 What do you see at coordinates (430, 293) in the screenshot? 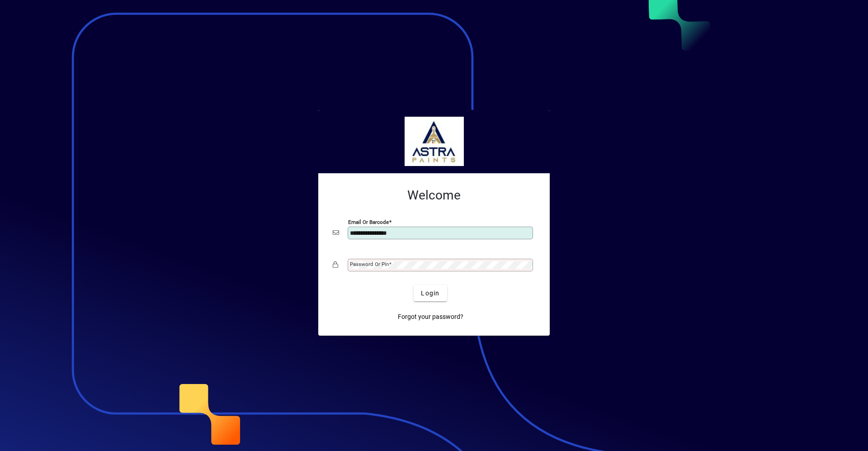
I see `button: Login` at bounding box center [430, 293].